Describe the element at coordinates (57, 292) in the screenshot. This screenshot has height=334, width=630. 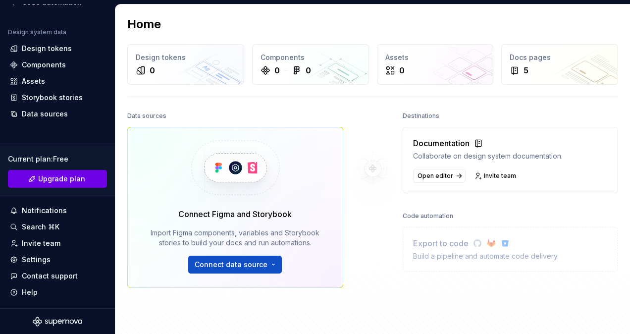
I see `button: Help` at that location.